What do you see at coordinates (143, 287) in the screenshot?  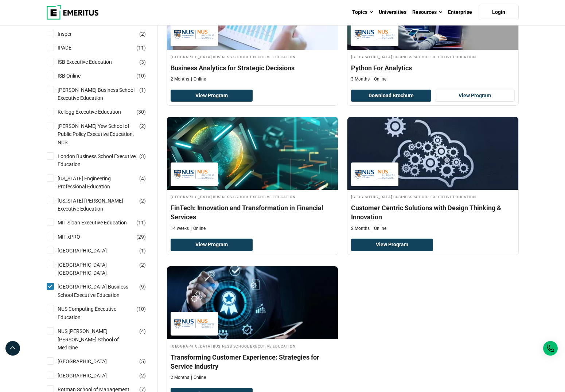 I see `span: 9` at bounding box center [143, 287].